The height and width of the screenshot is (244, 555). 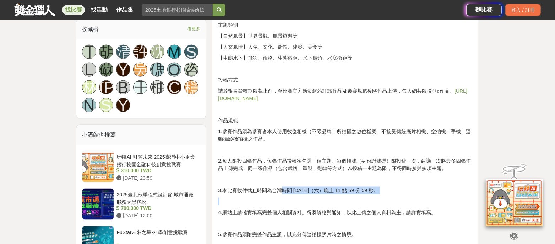 I want to click on p: 主題類別, so click(x=345, y=25).